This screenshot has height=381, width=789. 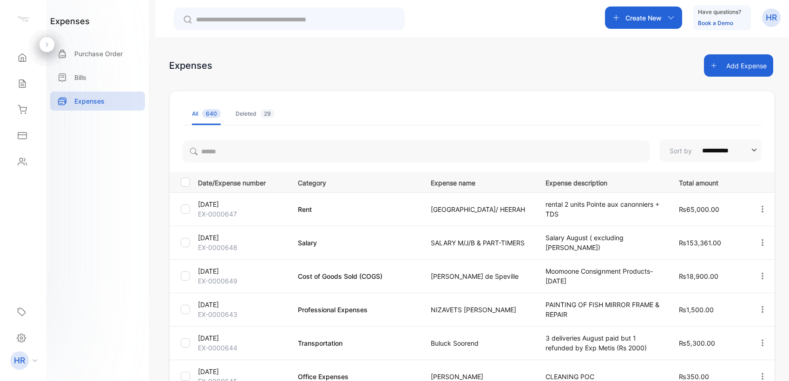 I want to click on p: SALARY M/J/B & PART-TIMERS, so click(x=478, y=242).